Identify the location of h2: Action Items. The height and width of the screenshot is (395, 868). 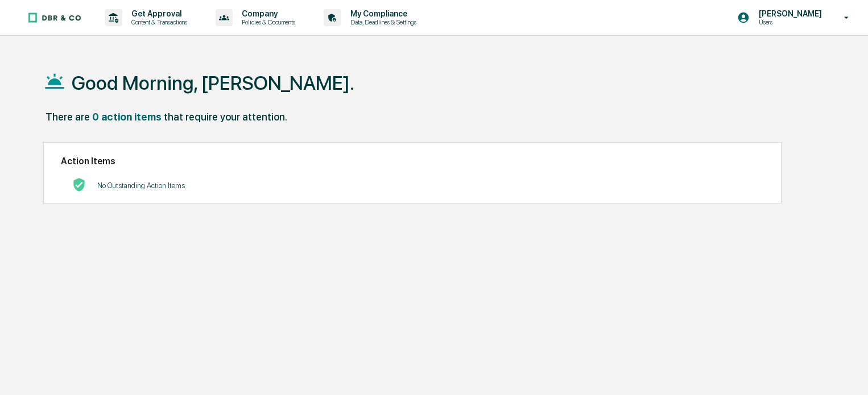
(412, 161).